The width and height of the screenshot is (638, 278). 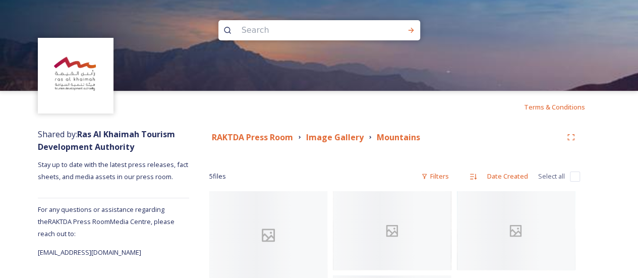 I want to click on span: For any questions or assistance regarding the RAKTDA Press Room Media Centre, please reach out to:, so click(x=106, y=221).